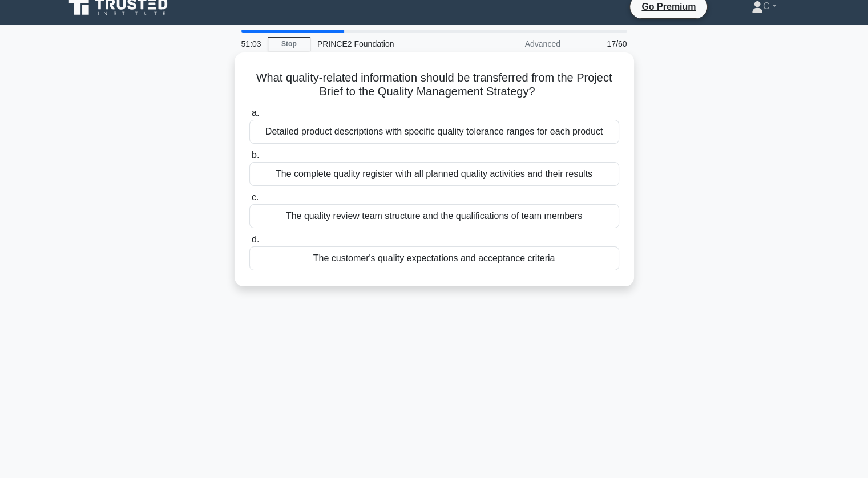  What do you see at coordinates (389, 44) in the screenshot?
I see `div: PRINCE2 Foundation` at bounding box center [389, 44].